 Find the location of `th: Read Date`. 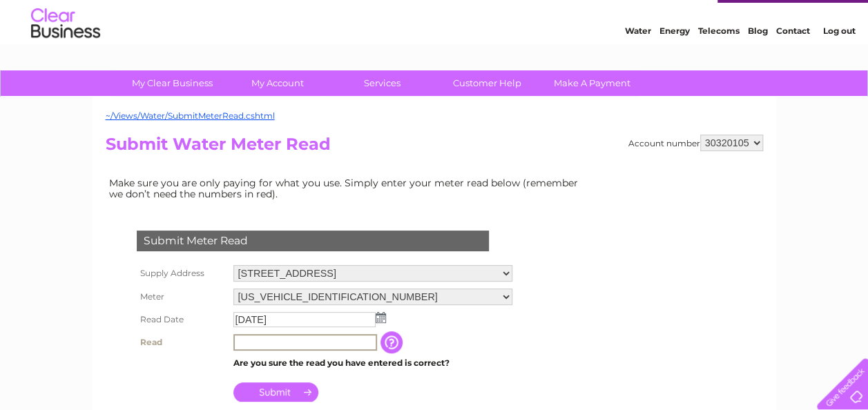

th: Read Date is located at coordinates (182, 319).